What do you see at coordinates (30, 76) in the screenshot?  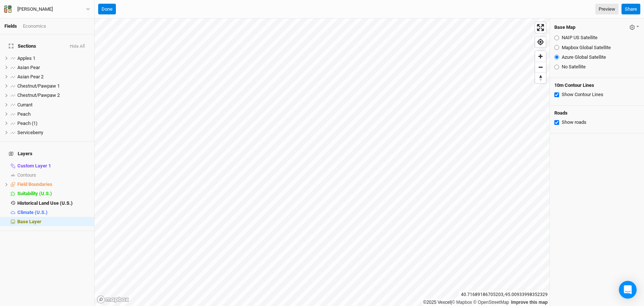 I see `span: Asian Pear 2` at bounding box center [30, 76].